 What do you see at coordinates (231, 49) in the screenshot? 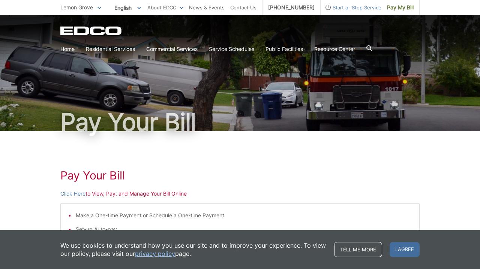
I see `a: Service Schedules` at bounding box center [231, 49].